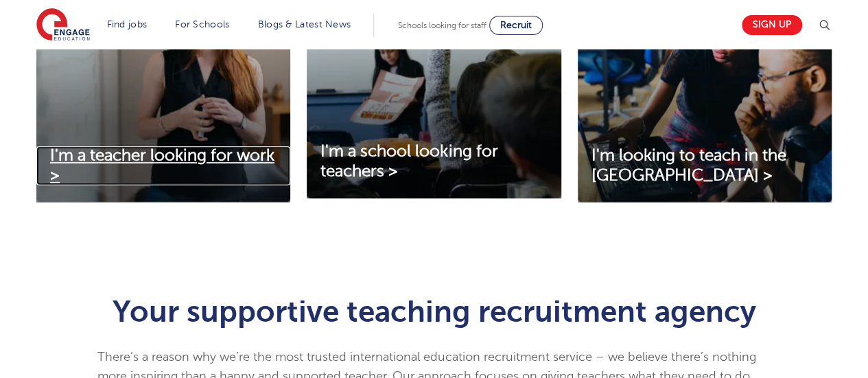  Describe the element at coordinates (162, 165) in the screenshot. I see `span: I'm a teacher looking for work >` at that location.